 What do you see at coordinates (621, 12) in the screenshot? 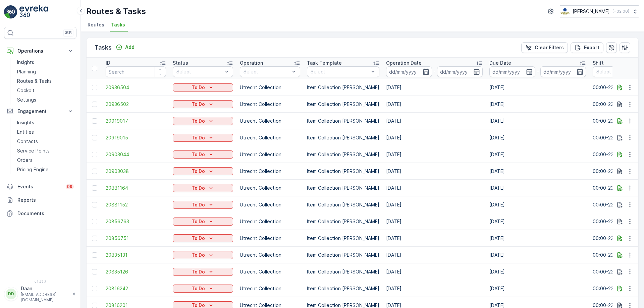
I see `p: ( +02:00 )` at bounding box center [621, 12].